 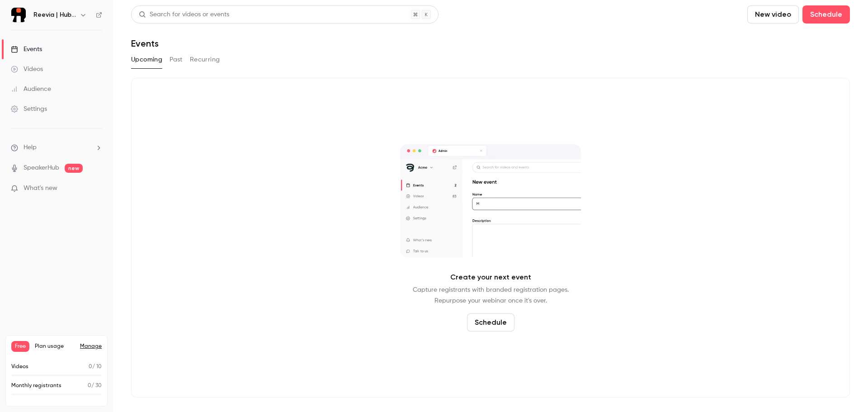 I want to click on span: new, so click(x=74, y=168).